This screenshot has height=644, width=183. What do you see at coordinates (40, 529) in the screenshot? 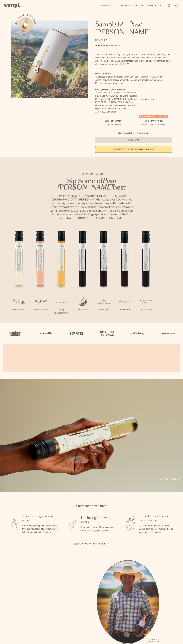
I see `p: Sampl's tasting capsule allows you to try 7 100ml glasses of premium wines without committing to ...` at bounding box center [40, 529].